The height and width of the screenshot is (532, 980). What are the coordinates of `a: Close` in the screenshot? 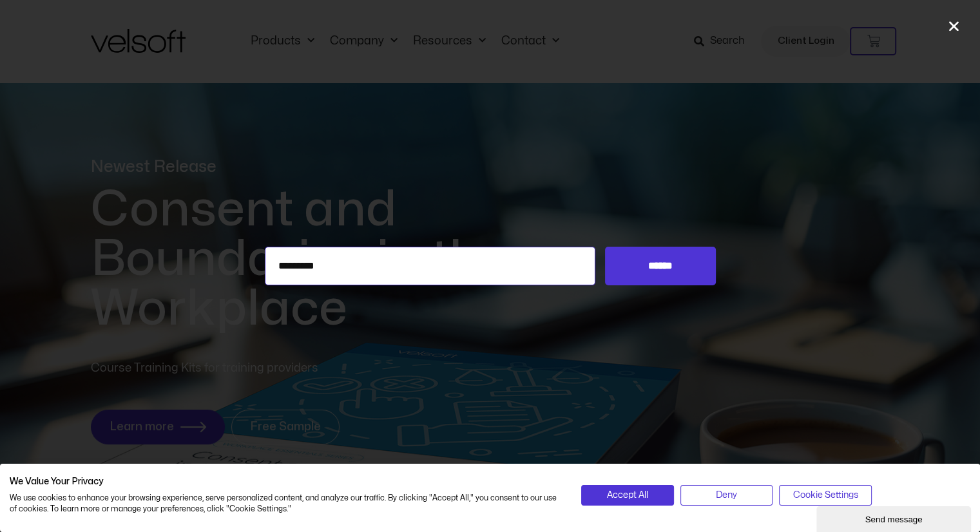 It's located at (954, 26).